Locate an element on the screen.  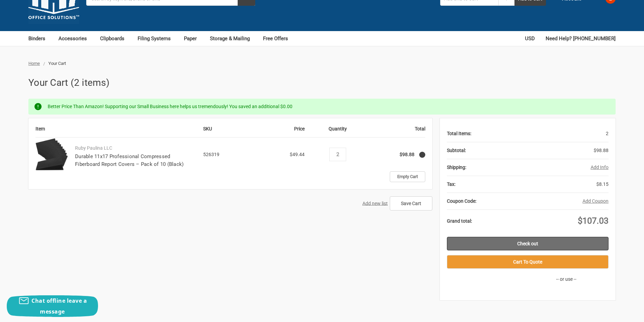
a: Filing Systems is located at coordinates (157, 39).